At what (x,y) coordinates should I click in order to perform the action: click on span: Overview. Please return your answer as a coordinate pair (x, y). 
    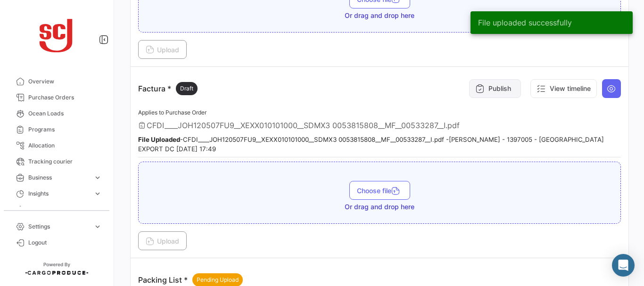
    Looking at the image, I should click on (65, 81).